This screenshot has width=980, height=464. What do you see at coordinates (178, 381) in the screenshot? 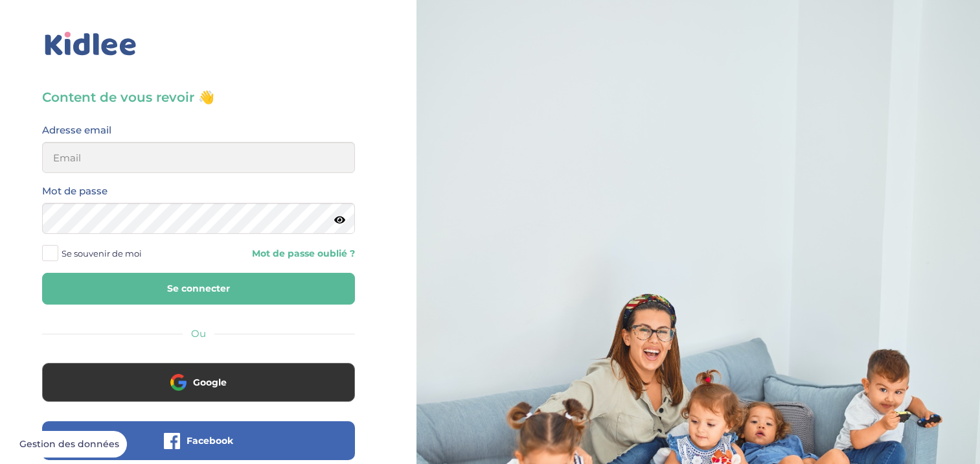
I see `img: google.png` at bounding box center [178, 381].